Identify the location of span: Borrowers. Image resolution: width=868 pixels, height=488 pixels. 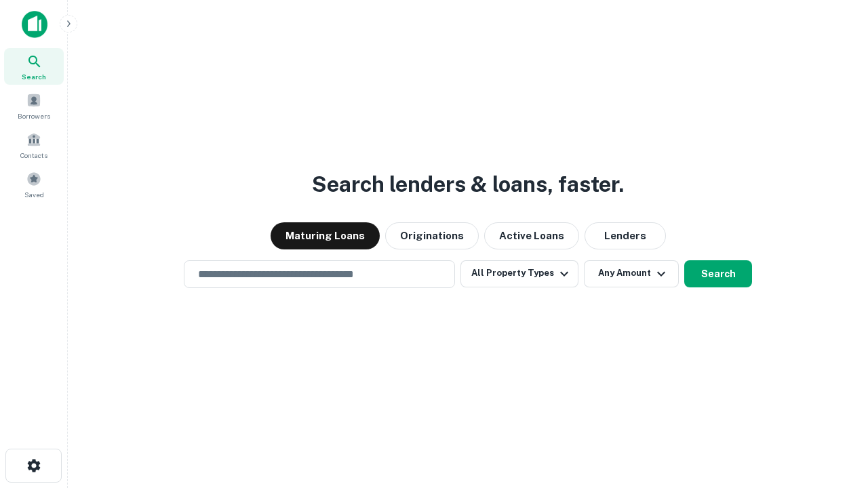
(34, 116).